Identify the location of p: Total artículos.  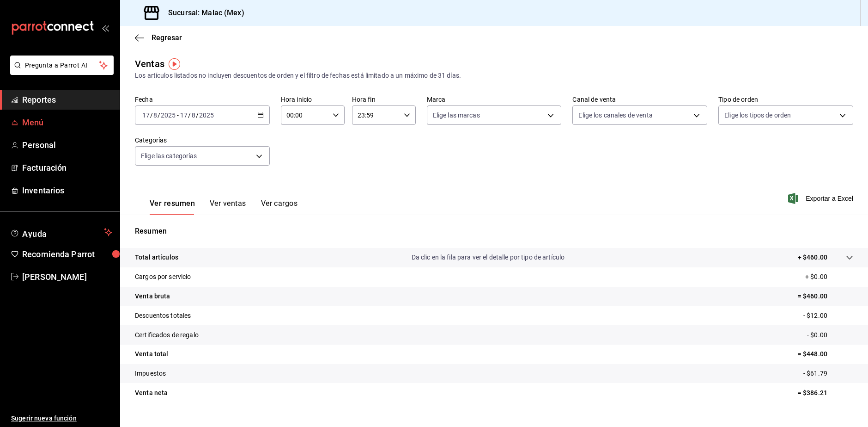
(157, 257).